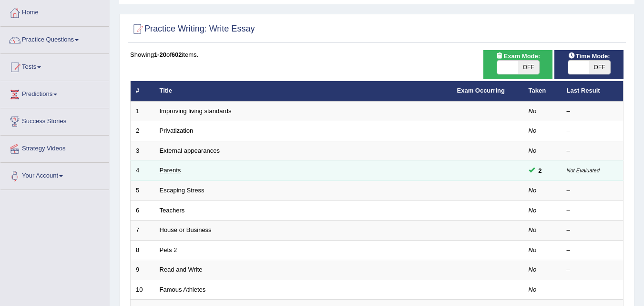 The image size is (644, 306). Describe the element at coordinates (55, 147) in the screenshot. I see `a: Strategy Videos` at that location.